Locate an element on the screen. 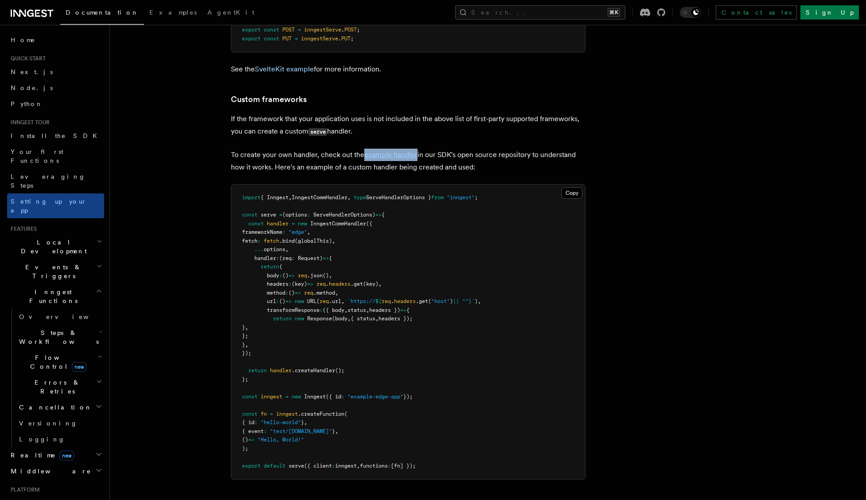  span: ServeHandlerOptions } is located at coordinates (398, 197).